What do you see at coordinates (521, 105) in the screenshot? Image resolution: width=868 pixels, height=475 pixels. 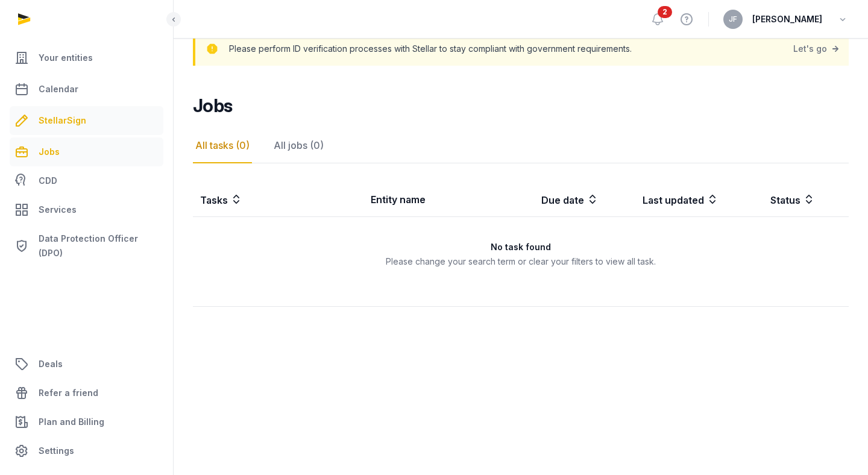 I see `h2: Jobs` at bounding box center [521, 105].